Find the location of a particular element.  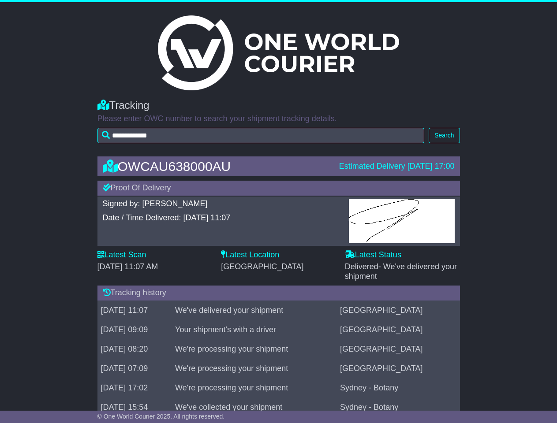

label: Latest Status is located at coordinates (373, 255).